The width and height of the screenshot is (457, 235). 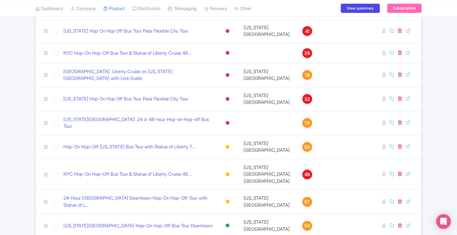 I want to click on a: 26, so click(x=307, y=53).